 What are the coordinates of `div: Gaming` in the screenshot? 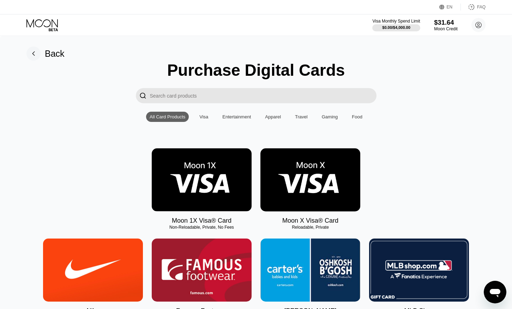 It's located at (330, 117).